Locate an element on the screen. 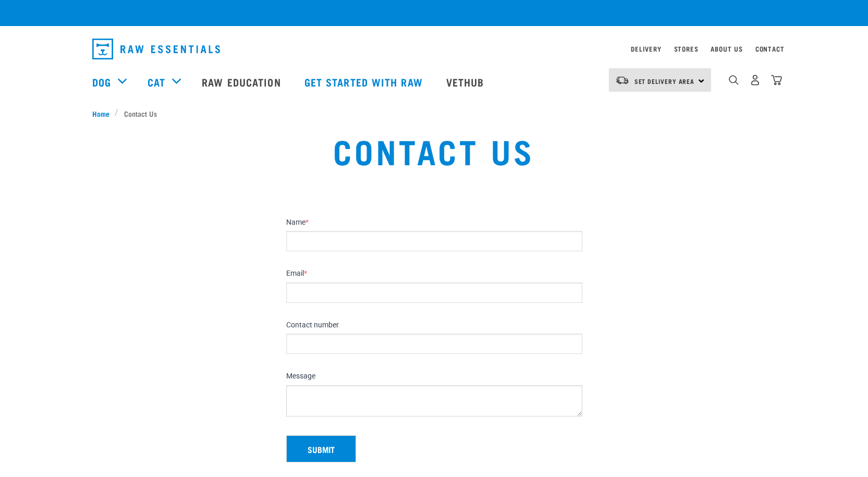  a: Cat is located at coordinates (156, 82).